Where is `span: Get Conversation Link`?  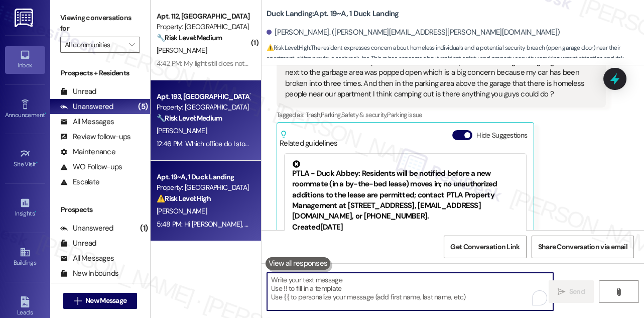 span: Get Conversation Link is located at coordinates (485, 247).